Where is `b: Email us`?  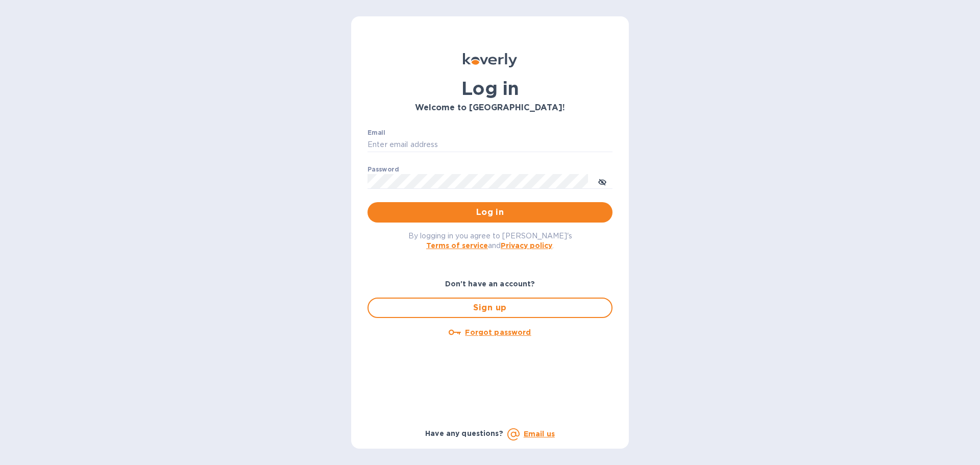
b: Email us is located at coordinates (539, 434).